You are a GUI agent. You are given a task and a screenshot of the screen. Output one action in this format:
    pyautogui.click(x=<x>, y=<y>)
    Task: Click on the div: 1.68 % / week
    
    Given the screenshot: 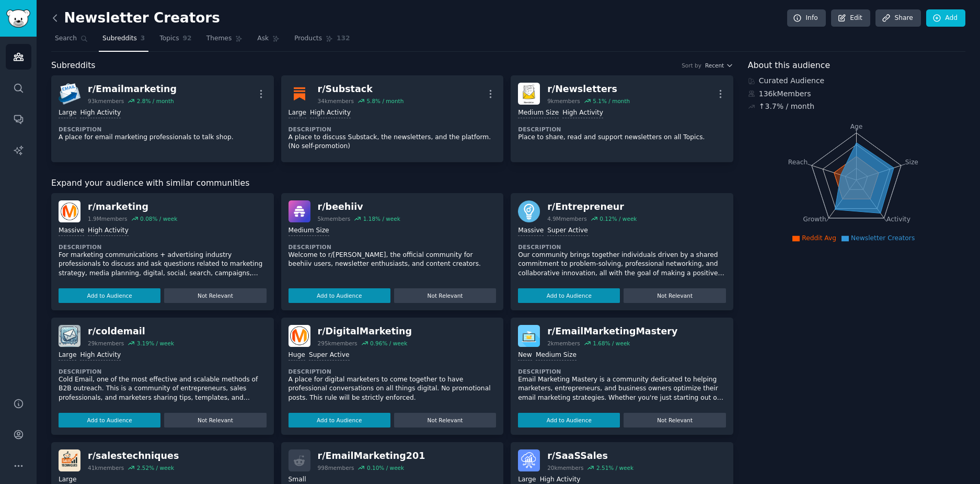 What is the action you would take?
    pyautogui.click(x=611, y=343)
    